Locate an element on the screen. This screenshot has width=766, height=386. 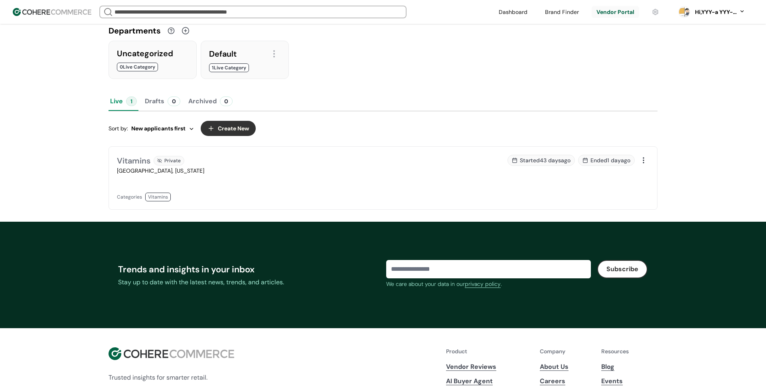
a: privacy policy is located at coordinates (483, 284).